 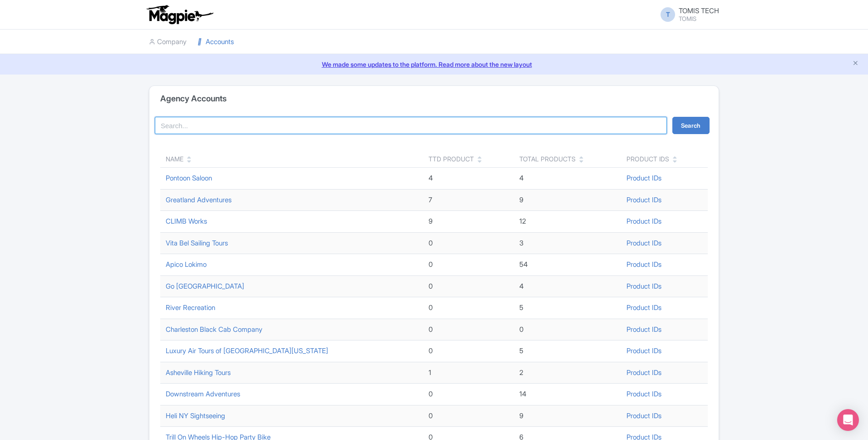 What do you see at coordinates (195, 416) in the screenshot?
I see `a: Heli NY Sightseeing` at bounding box center [195, 416].